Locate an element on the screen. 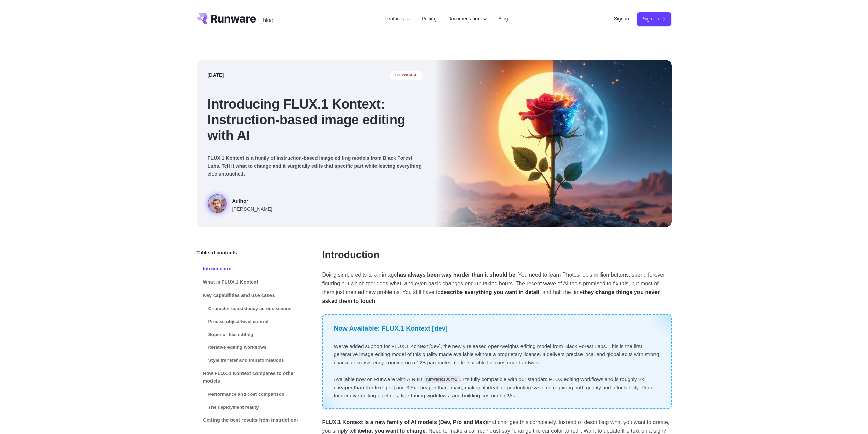 The image size is (868, 434). p: FLUX.1 Kontext is a family of instruction-based image editing models from Black Forest Labs. Tell... is located at coordinates (315, 166).